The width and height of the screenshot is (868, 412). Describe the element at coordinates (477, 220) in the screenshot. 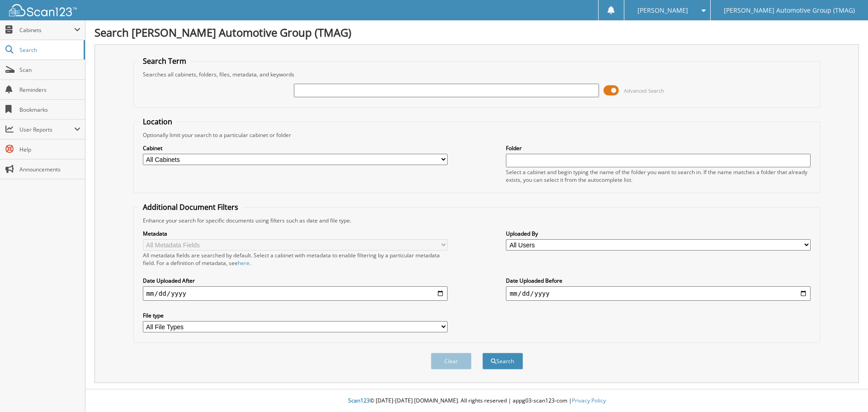

I see `div: Enhance your search for specific documents using filters such as date and file type.` at that location.